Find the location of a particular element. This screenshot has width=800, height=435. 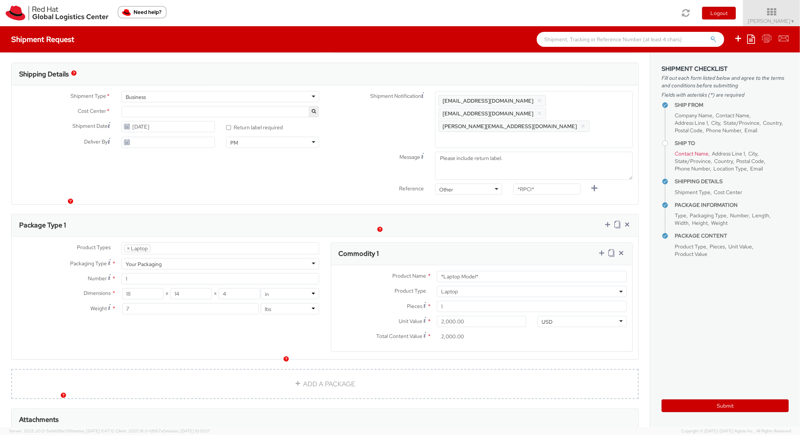

span: Product Types is located at coordinates (94, 247).